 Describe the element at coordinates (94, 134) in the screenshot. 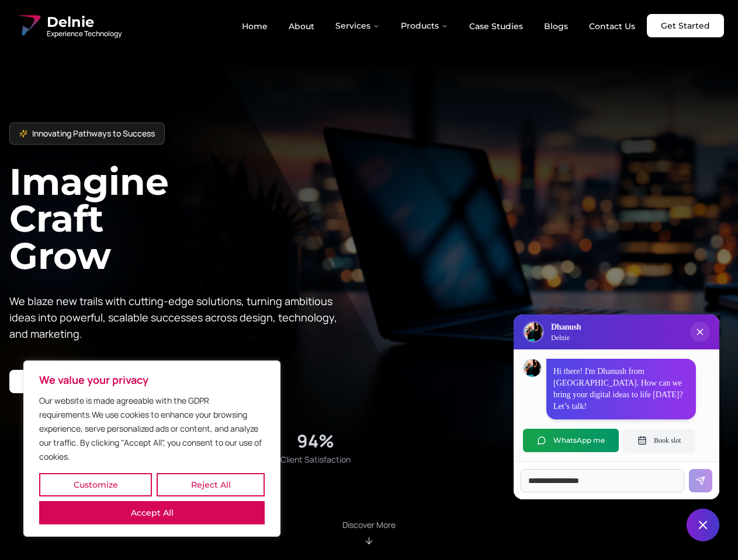

I see `span: Innovating Pathways to Success` at that location.